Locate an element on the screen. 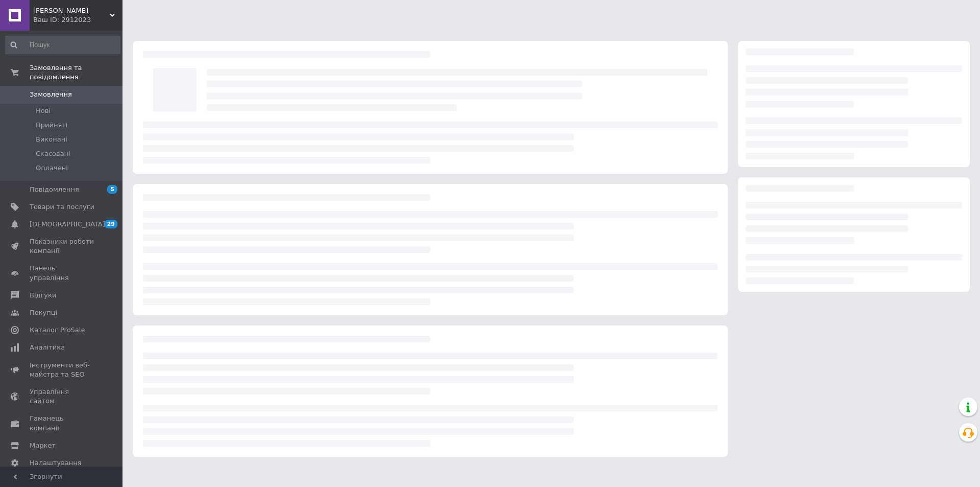 Image resolution: width=980 pixels, height=487 pixels. span: Каталог ProSale is located at coordinates (57, 330).